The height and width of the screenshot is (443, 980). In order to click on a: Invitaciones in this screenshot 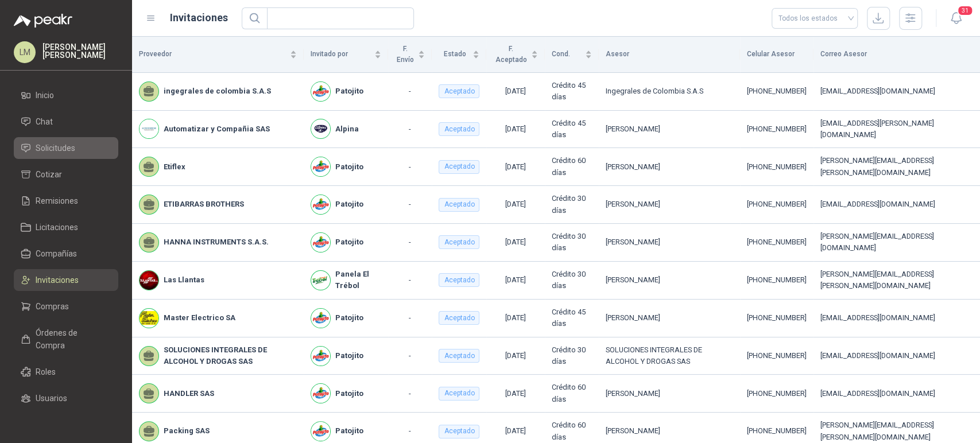, I will do `click(66, 281)`.